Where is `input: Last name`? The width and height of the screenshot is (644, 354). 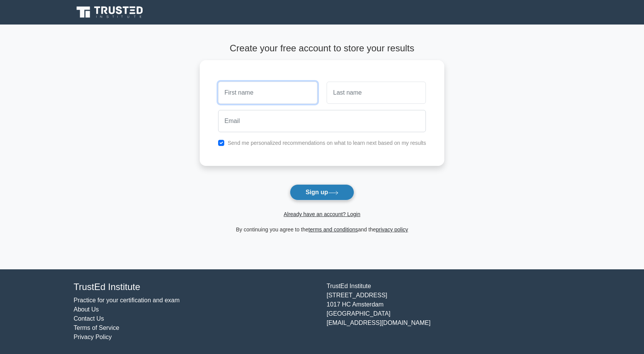
input: Last name is located at coordinates (376, 93).